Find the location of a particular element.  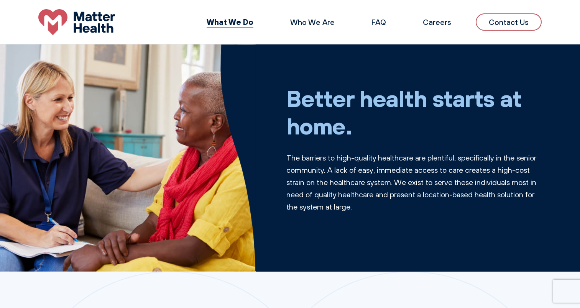

a: FAQ is located at coordinates (379, 22).